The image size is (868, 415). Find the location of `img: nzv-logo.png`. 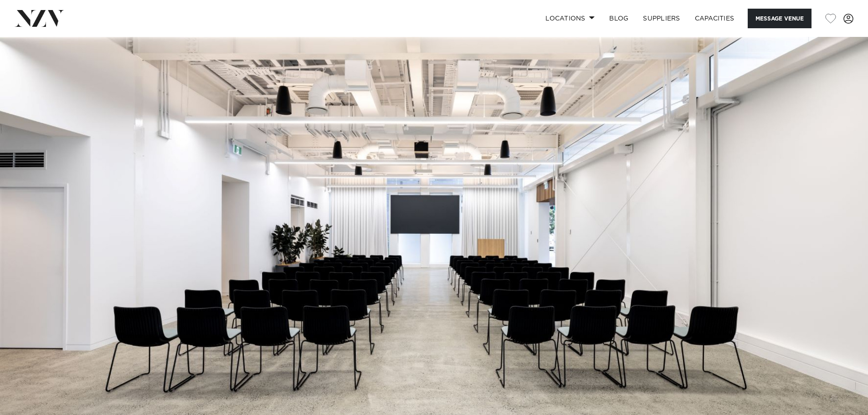

img: nzv-logo.png is located at coordinates (39, 18).